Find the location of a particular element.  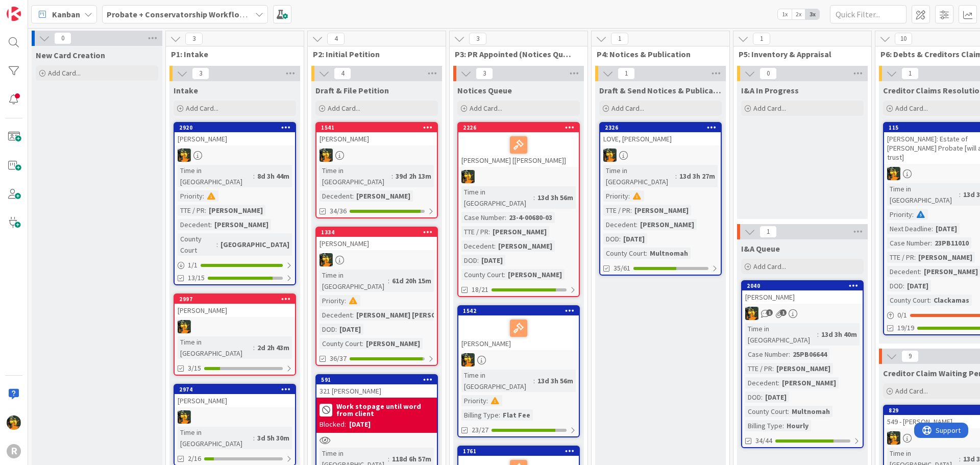

div: 39d 2h 13m is located at coordinates (413, 176).